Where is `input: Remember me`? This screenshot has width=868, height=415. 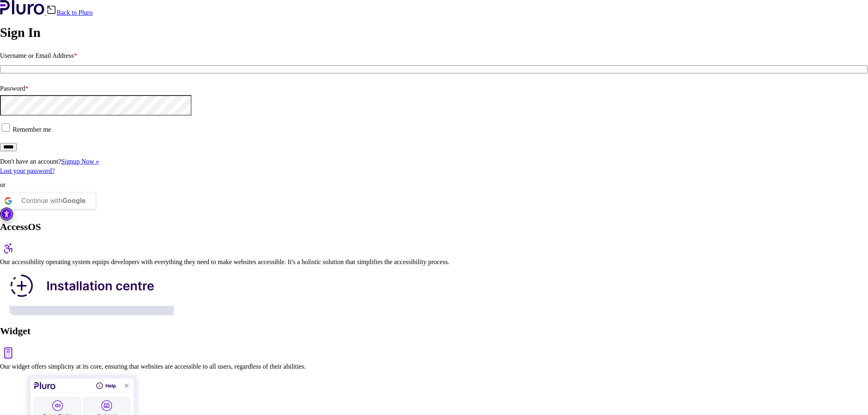
input: Remember me is located at coordinates (6, 127).